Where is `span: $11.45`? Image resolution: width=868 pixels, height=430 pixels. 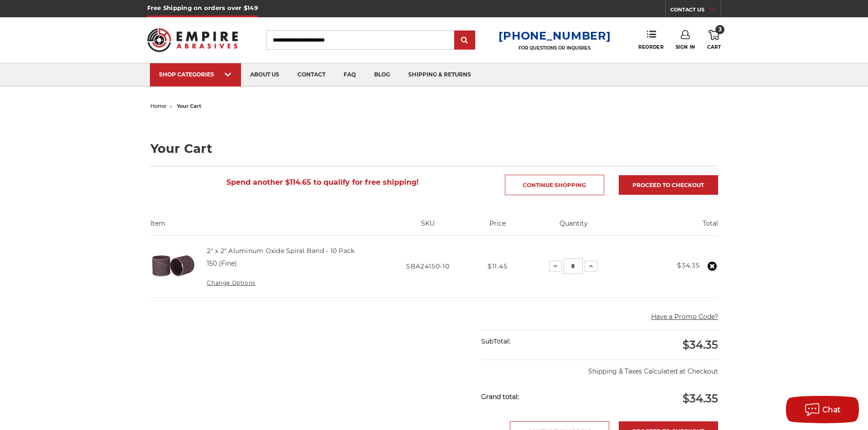 span: $11.45 is located at coordinates (497, 266).